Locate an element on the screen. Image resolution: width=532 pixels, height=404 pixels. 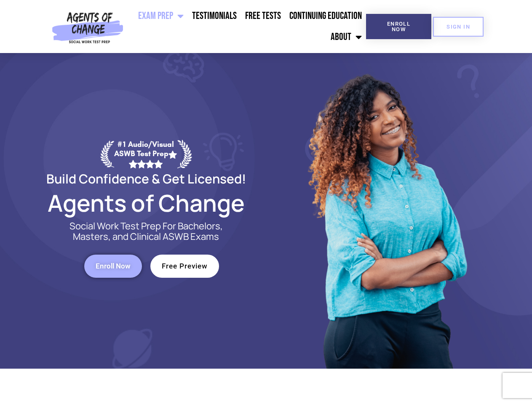
a: Testimonials is located at coordinates (214, 16).